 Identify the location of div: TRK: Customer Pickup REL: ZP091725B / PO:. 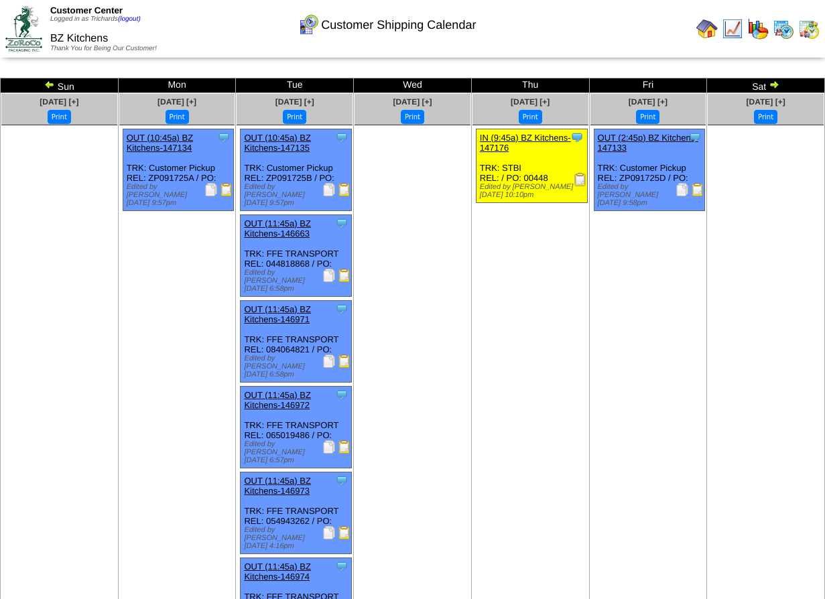
(296, 170).